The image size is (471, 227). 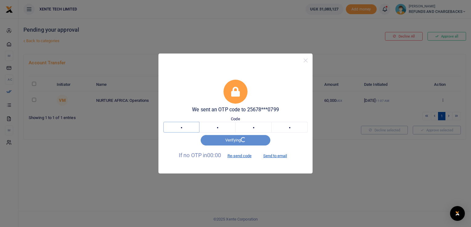 What do you see at coordinates (214, 155) in the screenshot?
I see `span: 00:00` at bounding box center [214, 155].